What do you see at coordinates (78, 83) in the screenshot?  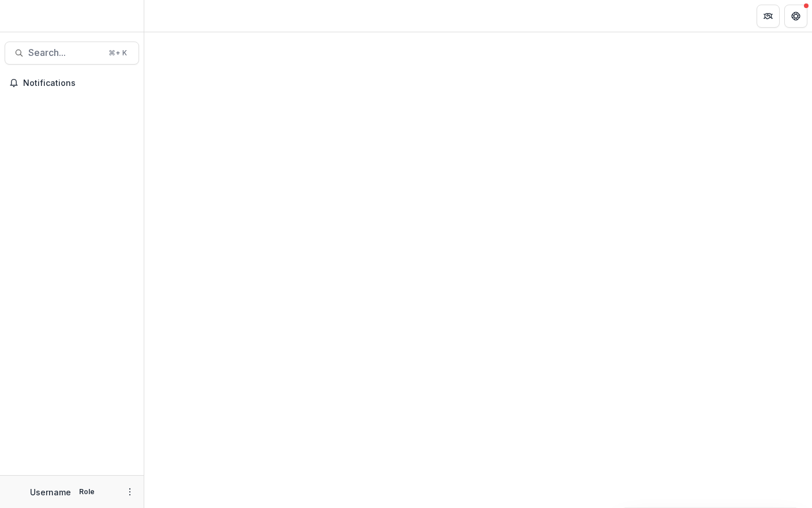 I see `span: Notifications` at bounding box center [78, 83].